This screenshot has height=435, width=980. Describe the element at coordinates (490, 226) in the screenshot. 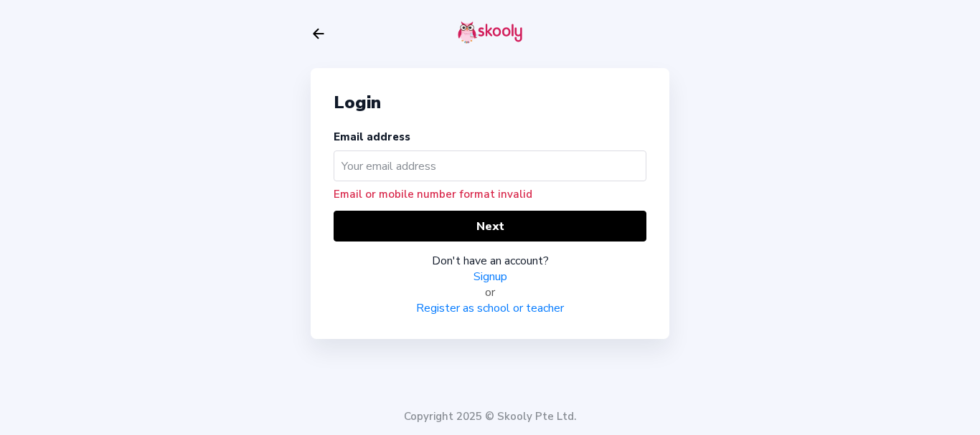

I see `button: Next` at that location.